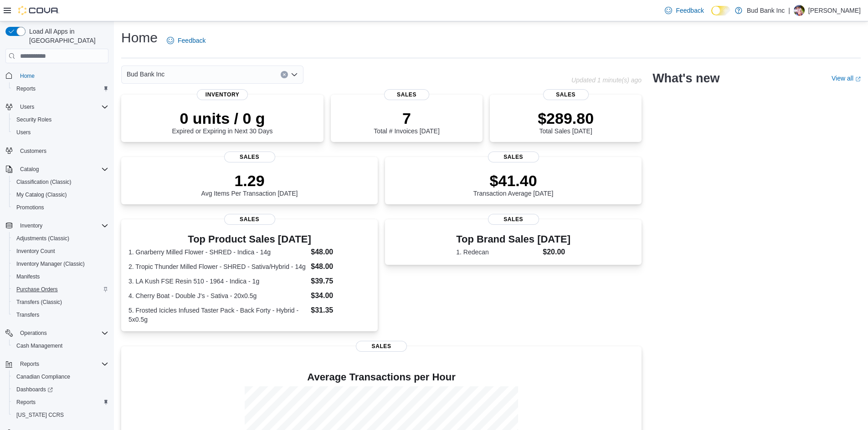 The width and height of the screenshot is (868, 430). I want to click on button: Operations, so click(33, 333).